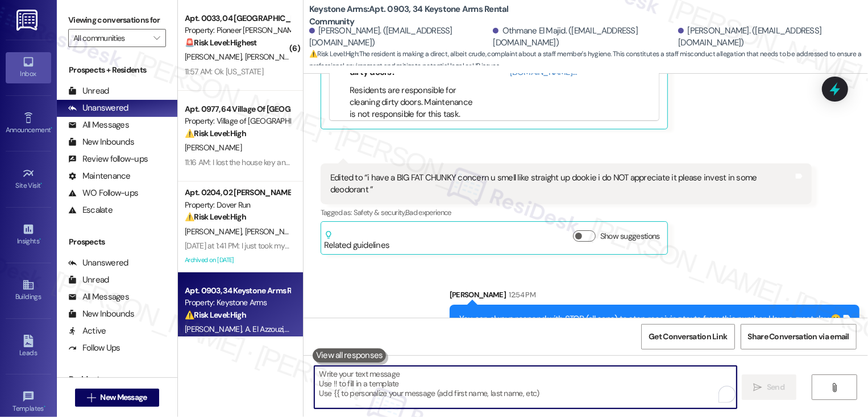 The width and height of the screenshot is (868, 417). I want to click on li: Residents are responsible for cleaning dirty doors. Maintenance is not responsible for this task., so click(414, 103).